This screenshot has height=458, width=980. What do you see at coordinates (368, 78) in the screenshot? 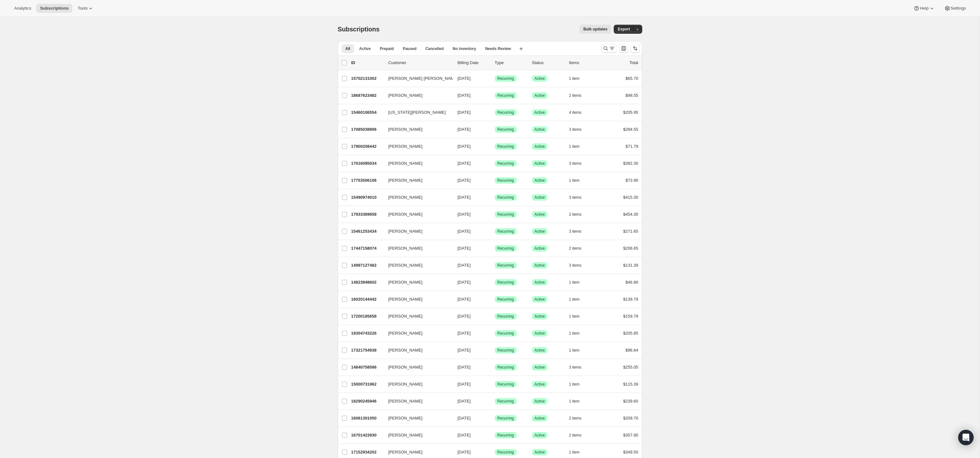
I see `p: 15702131002` at bounding box center [368, 78].